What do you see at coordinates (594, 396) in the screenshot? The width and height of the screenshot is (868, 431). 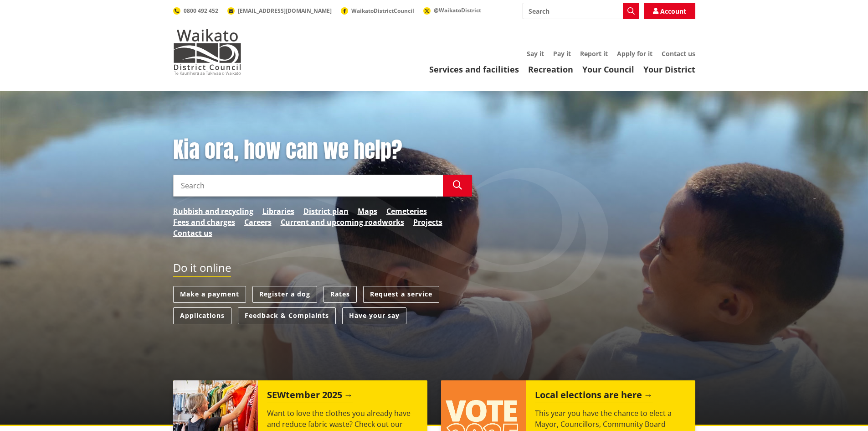 I see `h2: Local elections are here` at bounding box center [594, 396].